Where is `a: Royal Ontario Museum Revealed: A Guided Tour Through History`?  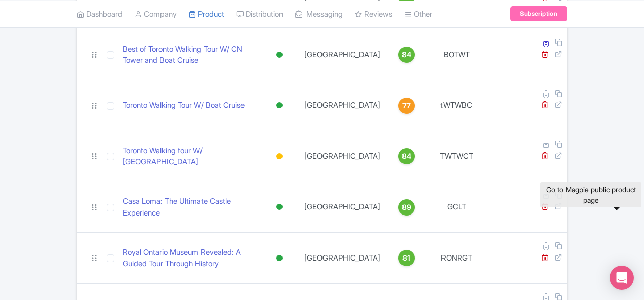 a: Royal Ontario Museum Revealed: A Guided Tour Through History is located at coordinates (190, 258).